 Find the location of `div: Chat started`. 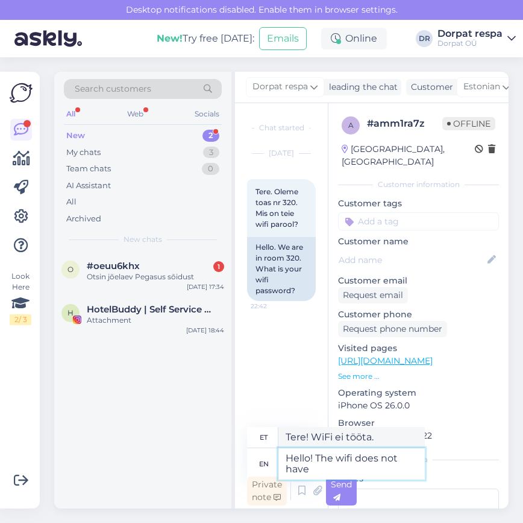

div: Chat started is located at coordinates (282, 128).